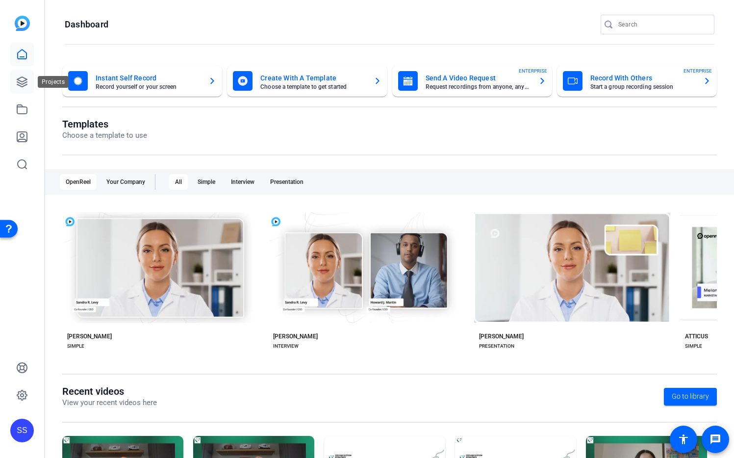 This screenshot has width=734, height=458. I want to click on a: Go to library, so click(690, 397).